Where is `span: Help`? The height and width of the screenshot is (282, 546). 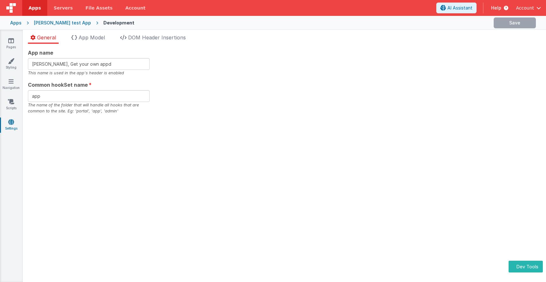
span: Help is located at coordinates (496, 8).